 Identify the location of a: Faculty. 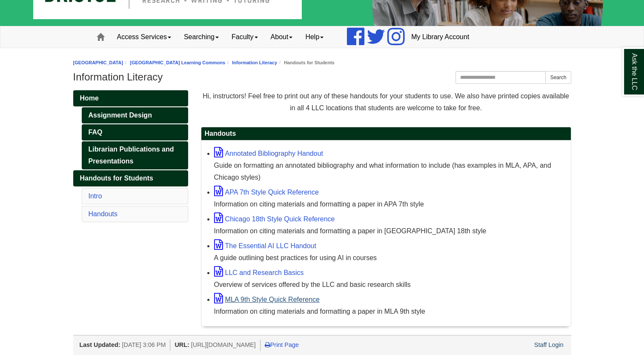
(245, 37).